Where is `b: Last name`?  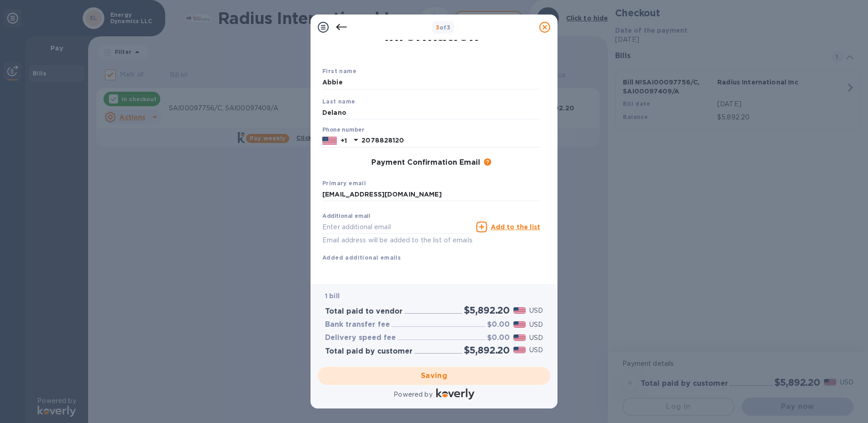 b: Last name is located at coordinates (339, 101).